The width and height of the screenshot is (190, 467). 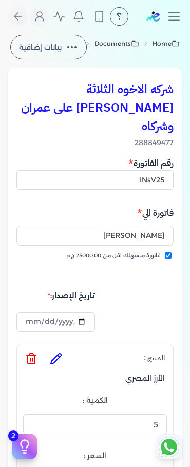 What do you see at coordinates (178, 16) in the screenshot?
I see `button: Toggle navigation` at bounding box center [178, 16].